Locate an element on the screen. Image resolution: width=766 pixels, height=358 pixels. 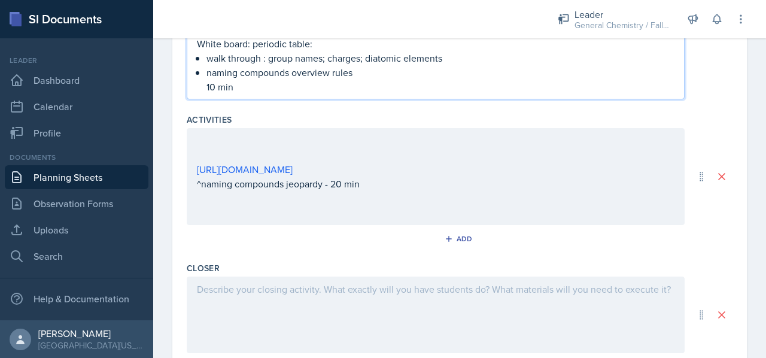
a: Calendar is located at coordinates (77, 107).